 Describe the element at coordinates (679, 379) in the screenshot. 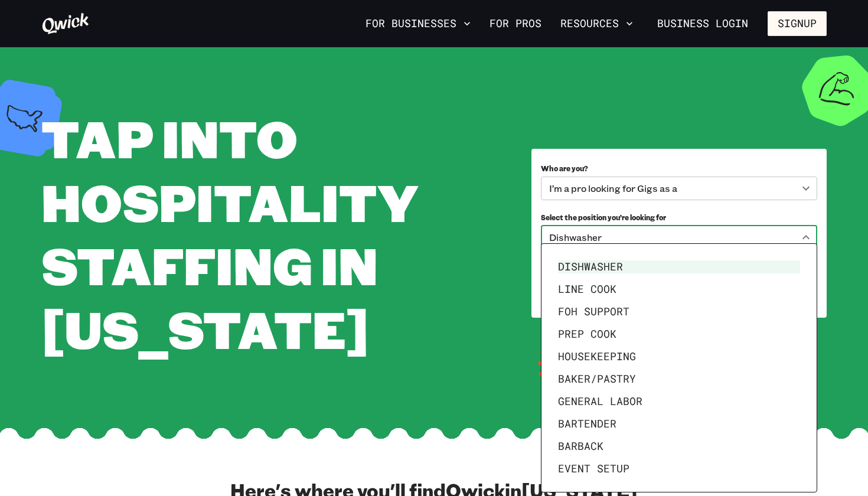

I see `li: Baker/Pastry` at that location.